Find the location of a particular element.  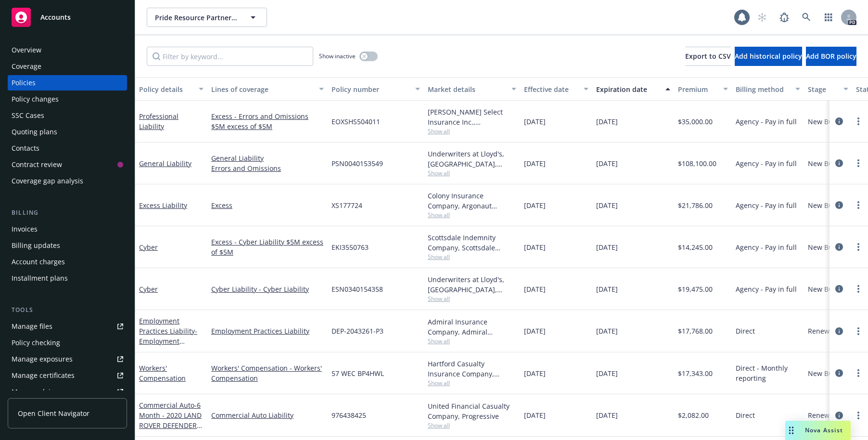

div: Billing updates is located at coordinates (36, 245).